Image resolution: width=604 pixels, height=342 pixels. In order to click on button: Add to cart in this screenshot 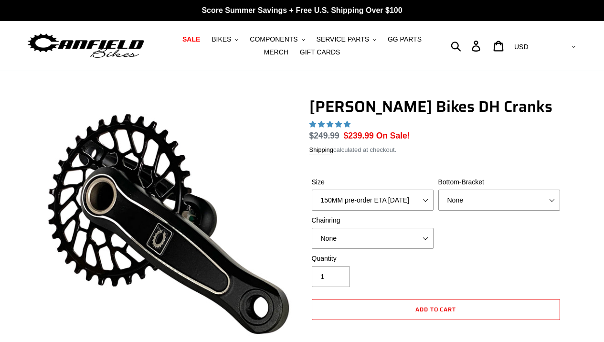, I will do `click(436, 309)`.